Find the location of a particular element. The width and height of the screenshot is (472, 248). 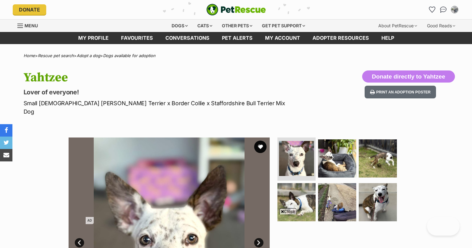

a: conversations is located at coordinates (187, 38).